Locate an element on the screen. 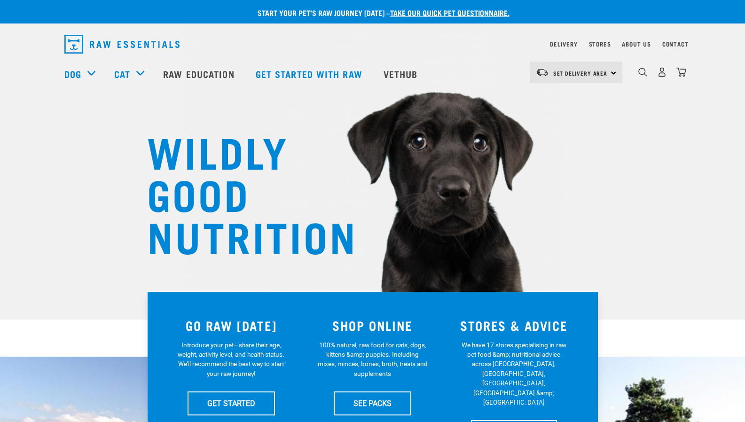 The width and height of the screenshot is (745, 422). h3: STORES & ADVICE is located at coordinates (514, 325).